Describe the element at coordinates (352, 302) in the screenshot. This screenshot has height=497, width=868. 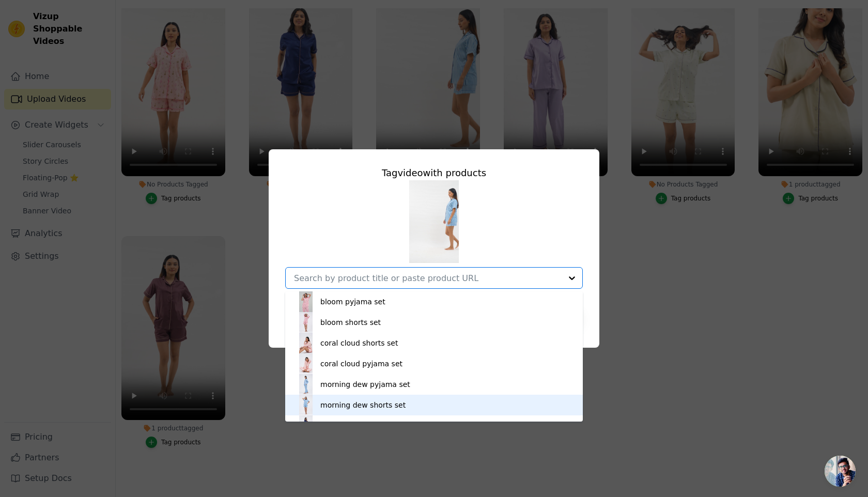
I see `div: bloom pyjama set` at that location.